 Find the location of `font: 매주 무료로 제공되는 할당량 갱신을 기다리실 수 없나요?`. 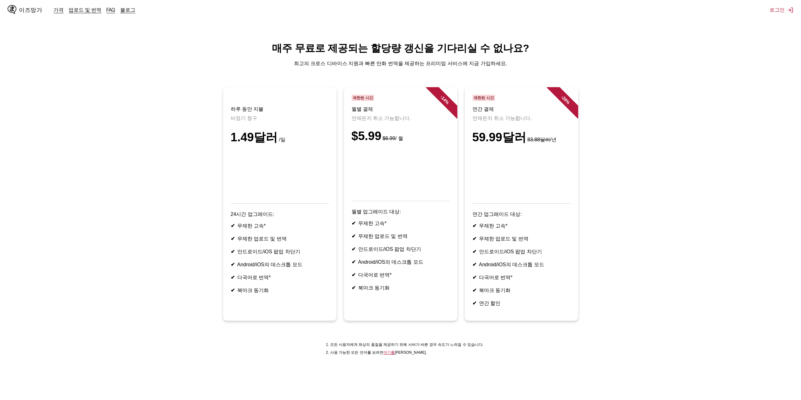

font: 매주 무료로 제공되는 할당량 갱신을 기다리실 수 없나요? is located at coordinates (401, 48).